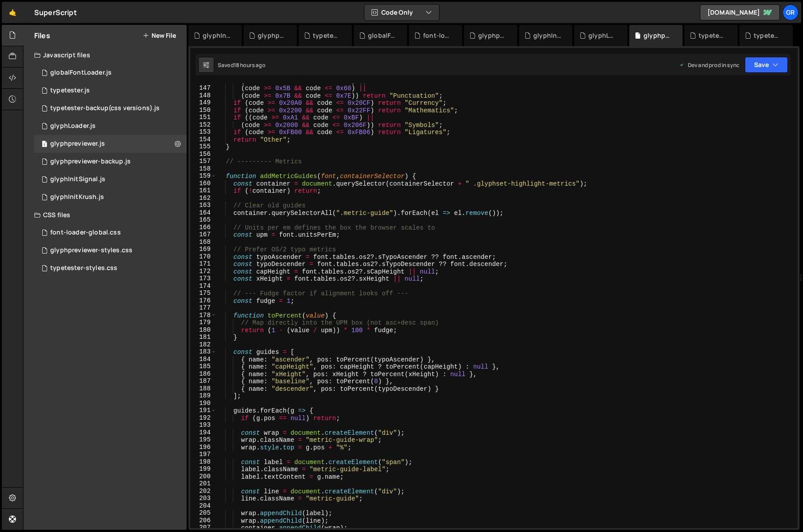 The height and width of the screenshot is (532, 803). What do you see at coordinates (203, 279) in the screenshot?
I see `div: 173` at bounding box center [203, 279].